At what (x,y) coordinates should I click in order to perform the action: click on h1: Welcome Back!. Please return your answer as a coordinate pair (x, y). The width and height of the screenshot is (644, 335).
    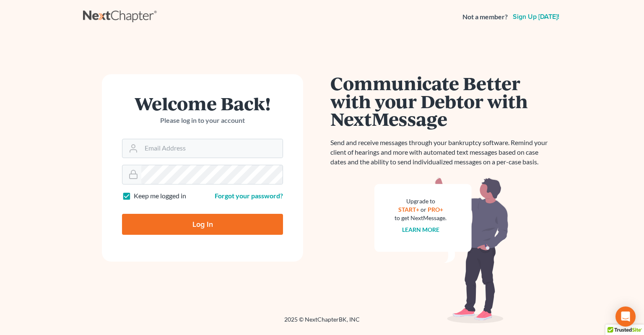
    Looking at the image, I should click on (203, 103).